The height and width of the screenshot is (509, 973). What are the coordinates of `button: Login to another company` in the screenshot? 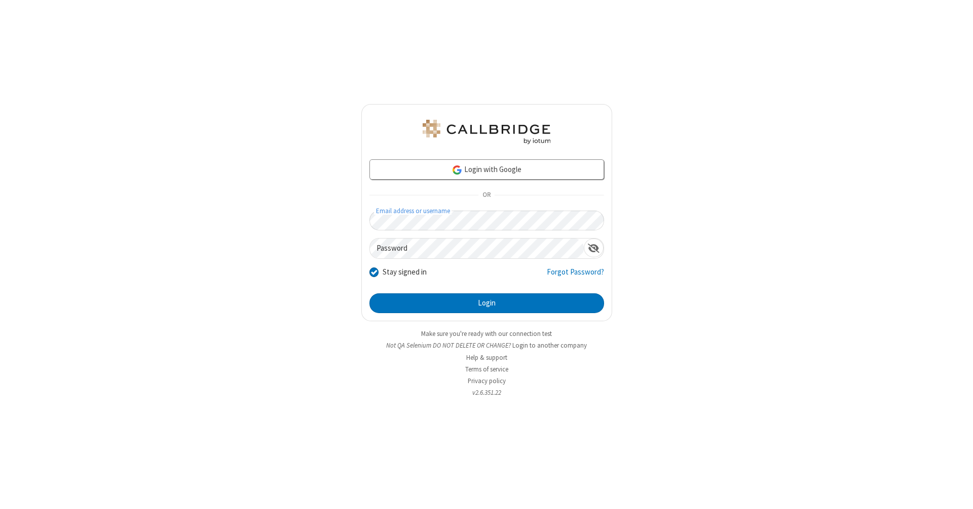 It's located at (550, 345).